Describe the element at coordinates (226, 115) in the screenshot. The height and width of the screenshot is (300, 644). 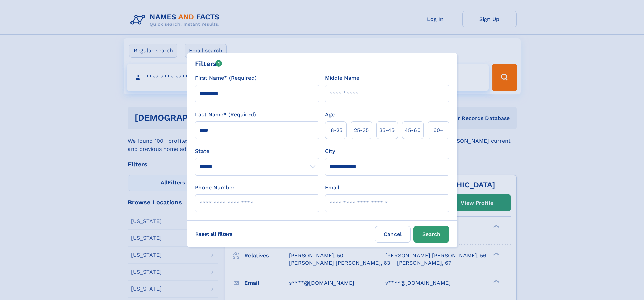
I see `label: Last Name* (Required)` at that location.